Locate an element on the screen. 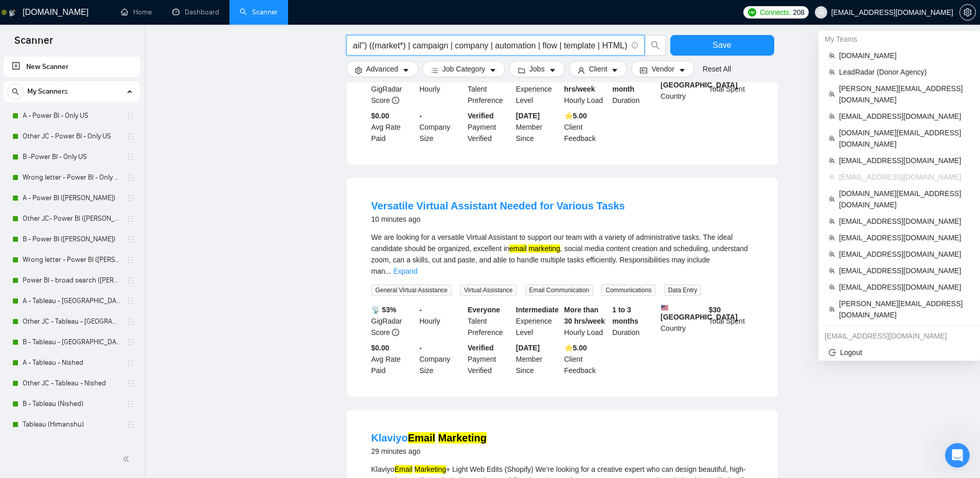 The width and height of the screenshot is (980, 478). div: Experience Level is located at coordinates (538, 321).